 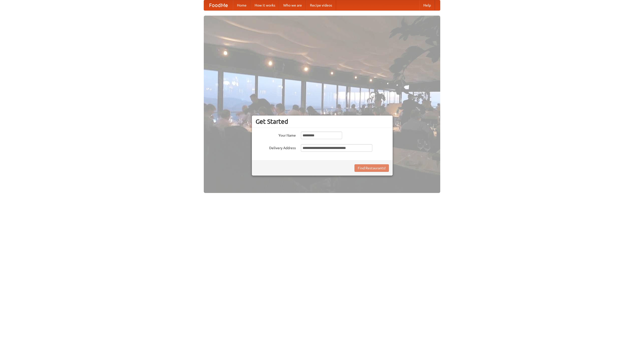 I want to click on label: Your Name, so click(x=275, y=135).